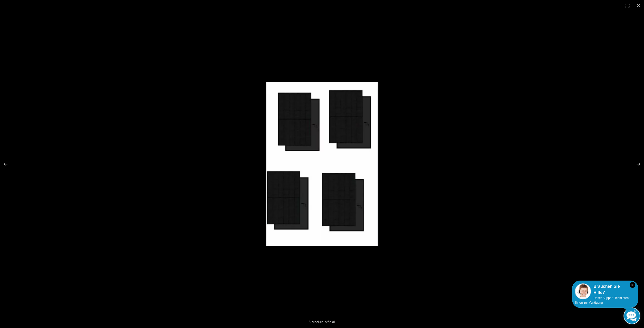 The width and height of the screenshot is (644, 328). Describe the element at coordinates (322, 164) in the screenshot. I see `img: 6-Module.webp` at that location.